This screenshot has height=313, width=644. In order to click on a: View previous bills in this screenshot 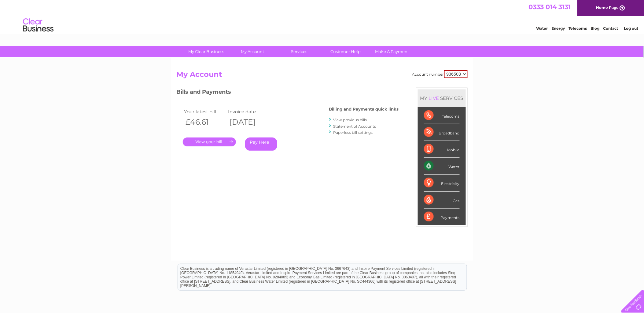, I will do `click(350, 120)`.